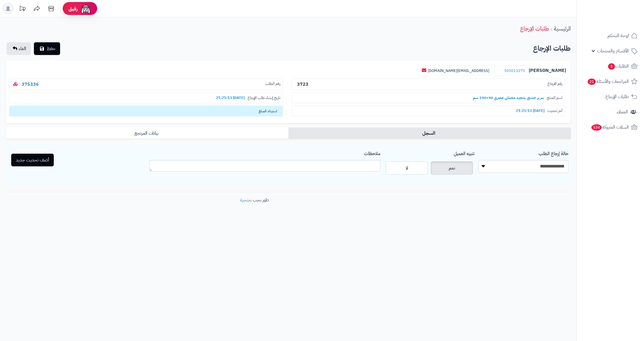  I want to click on a: تحديثات المنصة, so click(22, 9).